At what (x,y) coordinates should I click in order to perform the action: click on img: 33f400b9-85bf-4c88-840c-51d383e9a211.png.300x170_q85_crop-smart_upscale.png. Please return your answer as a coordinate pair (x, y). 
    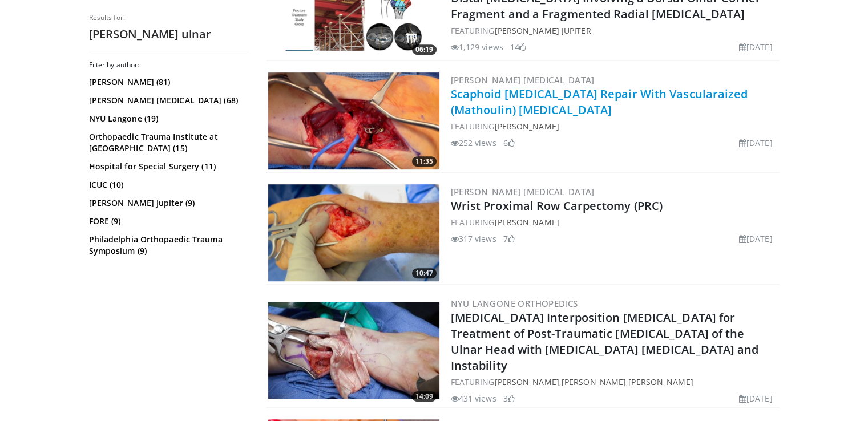
    Looking at the image, I should click on (354, 233).